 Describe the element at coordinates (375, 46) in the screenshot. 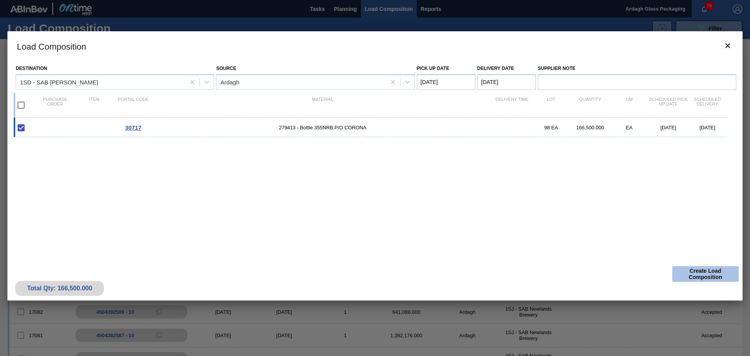

I see `h3: Load Composition` at that location.